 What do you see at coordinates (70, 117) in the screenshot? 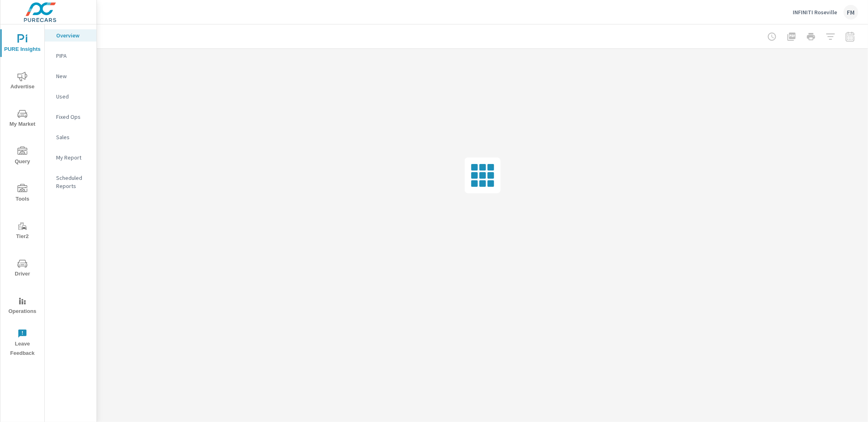
I see `div: Fixed Ops` at bounding box center [70, 117].